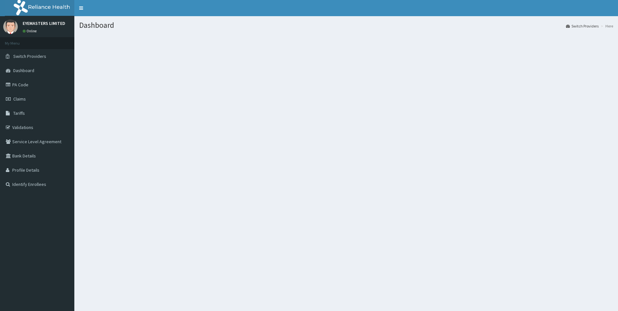  What do you see at coordinates (346, 25) in the screenshot?
I see `h1: Dashboard` at bounding box center [346, 25].